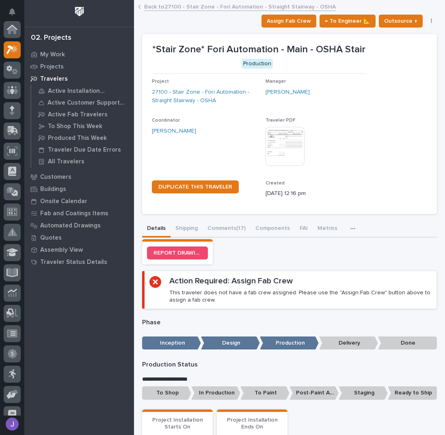 This screenshot has height=435, width=445. What do you see at coordinates (64, 202) in the screenshot?
I see `p: Onsite Calendar` at bounding box center [64, 202].